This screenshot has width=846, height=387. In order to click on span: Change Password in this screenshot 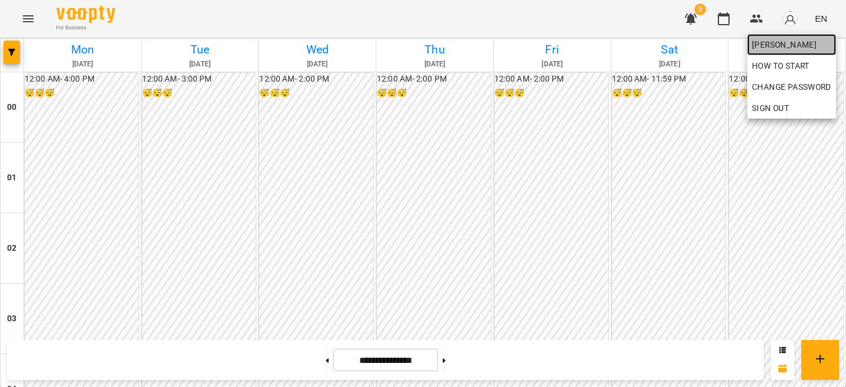, I will do `click(791, 87)`.